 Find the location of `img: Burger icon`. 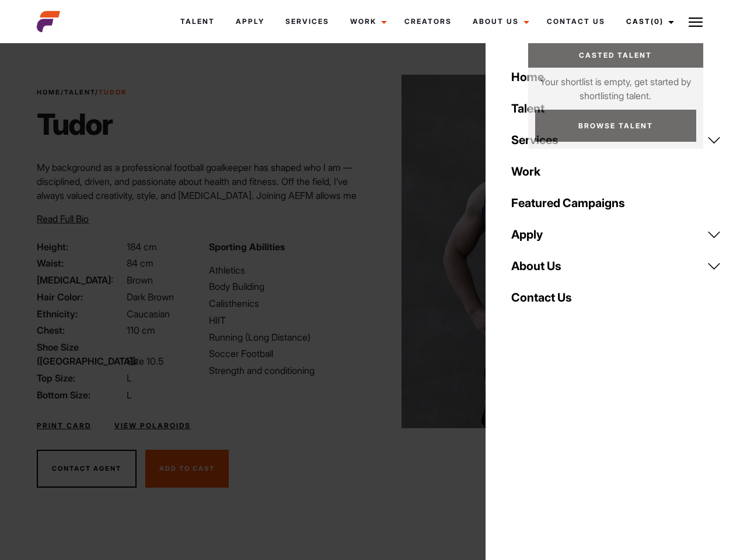

img: Burger icon is located at coordinates (696, 22).